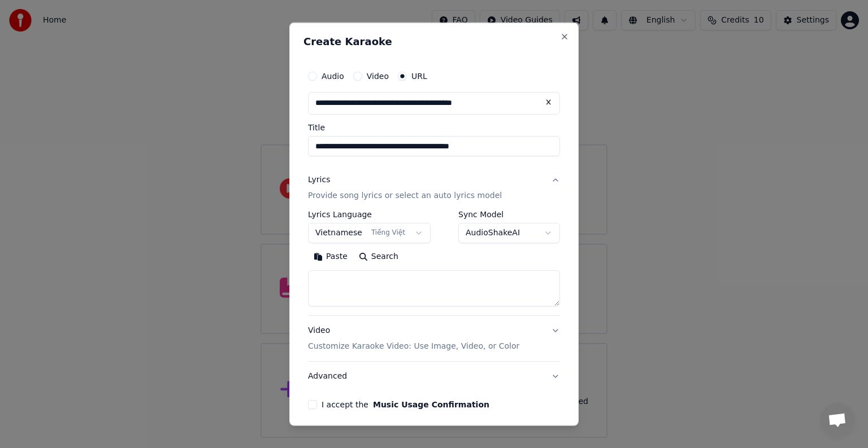 Image resolution: width=868 pixels, height=448 pixels. What do you see at coordinates (509, 215) in the screenshot?
I see `label: Sync Model` at bounding box center [509, 215].